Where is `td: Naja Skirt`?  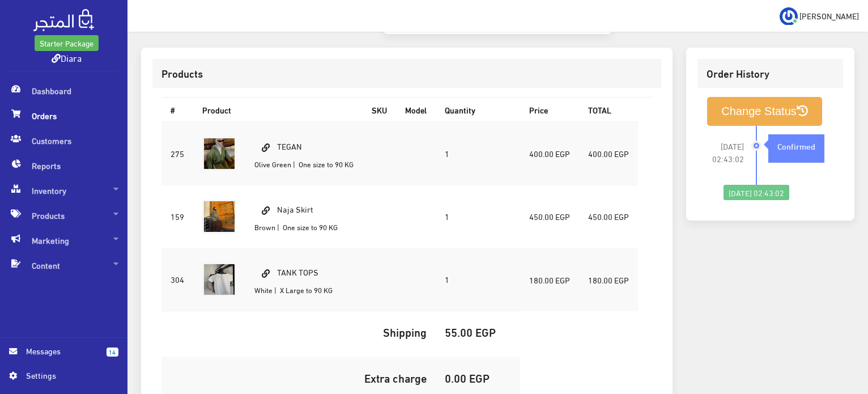 td: Naja Skirt is located at coordinates (303, 216).